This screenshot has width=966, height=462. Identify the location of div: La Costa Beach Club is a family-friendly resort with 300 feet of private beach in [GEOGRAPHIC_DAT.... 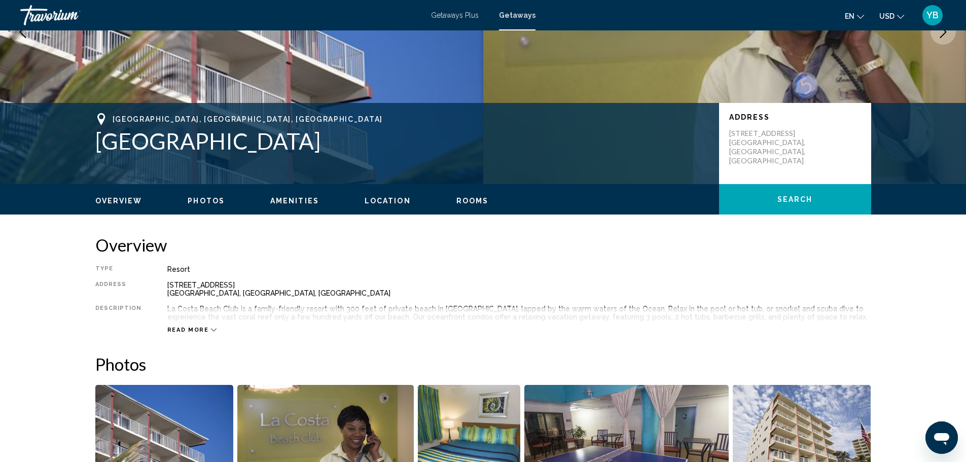
(519, 313).